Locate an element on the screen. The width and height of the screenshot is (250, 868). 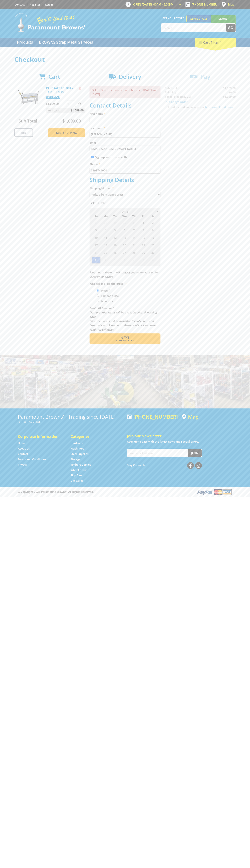
label: Who will pick up the order? is located at coordinates (125, 284).